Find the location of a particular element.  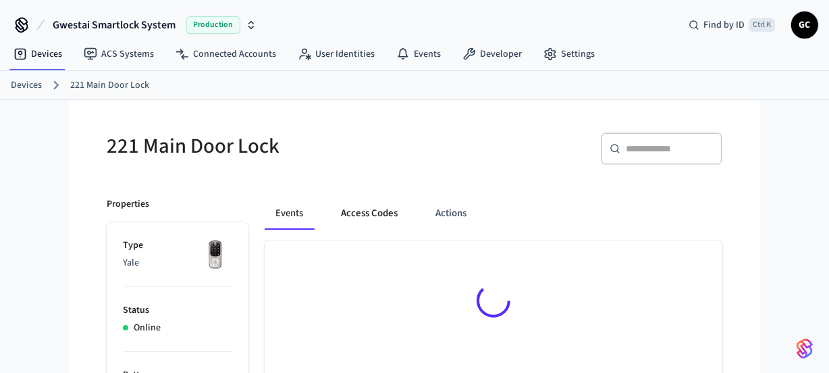

p: Type is located at coordinates (178, 245).